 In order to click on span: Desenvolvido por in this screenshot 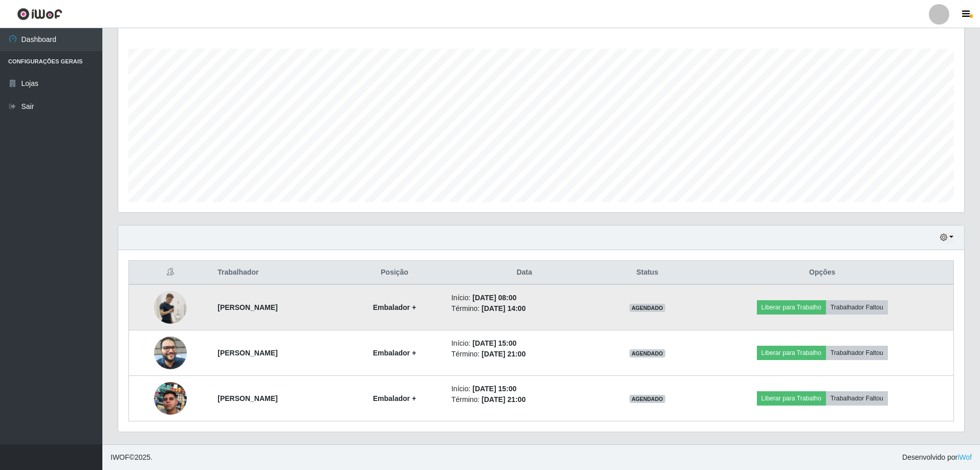, I will do `click(937, 457)`.